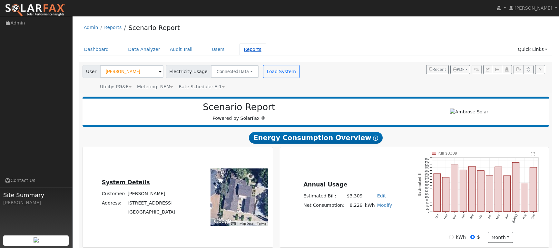 The width and height of the screenshot is (559, 248). What do you see at coordinates (355, 196) in the screenshot?
I see `td: $3,309` at bounding box center [355, 196].